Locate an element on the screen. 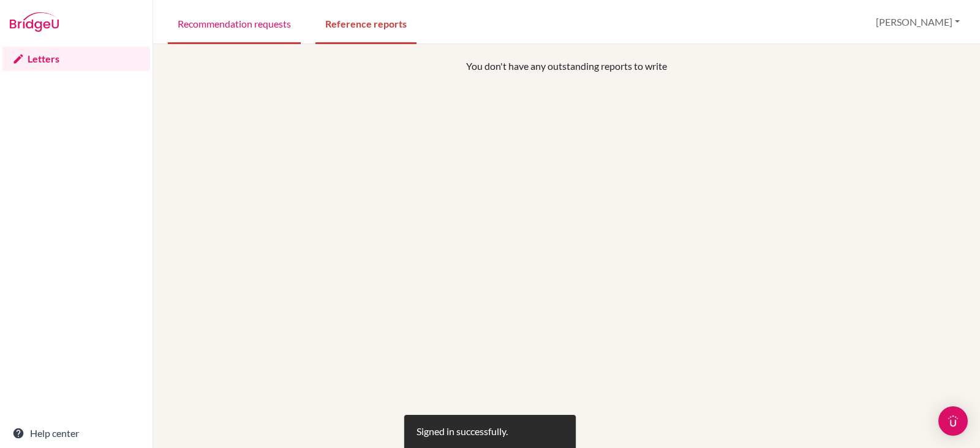 The height and width of the screenshot is (448, 980). p: You don't have any outstanding reports to write is located at coordinates (567, 66).